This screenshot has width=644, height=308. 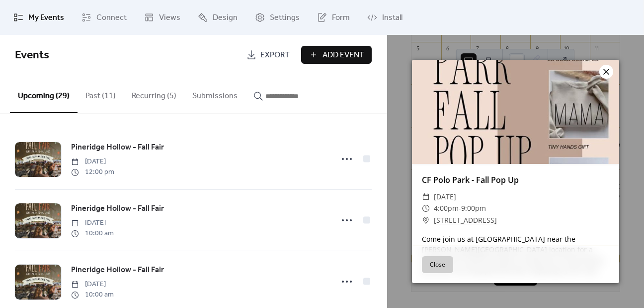 I want to click on a: Form, so click(x=334, y=17).